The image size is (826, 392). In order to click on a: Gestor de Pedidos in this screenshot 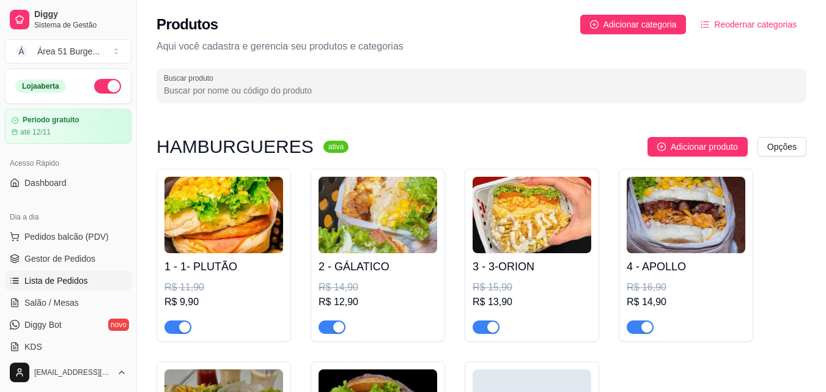, I will do `click(68, 259)`.